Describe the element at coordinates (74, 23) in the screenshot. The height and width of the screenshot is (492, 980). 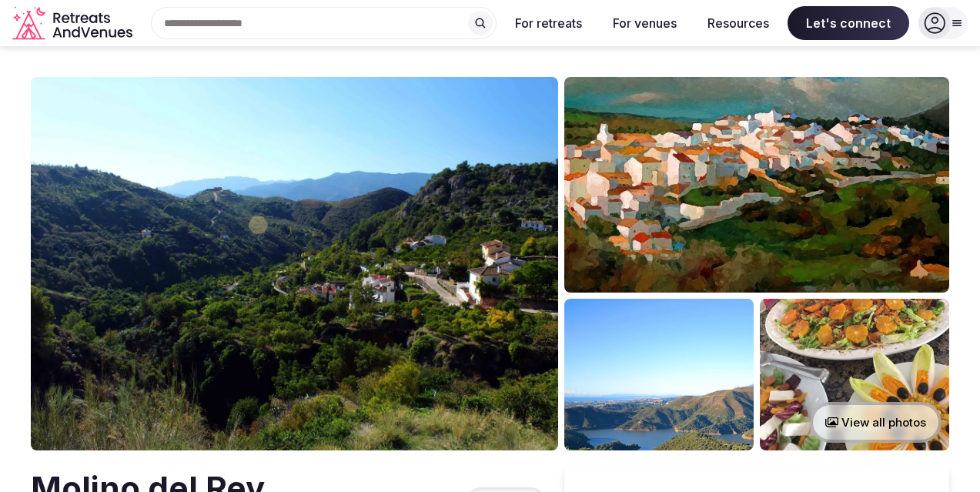
I see `a: Visit the homepage` at that location.